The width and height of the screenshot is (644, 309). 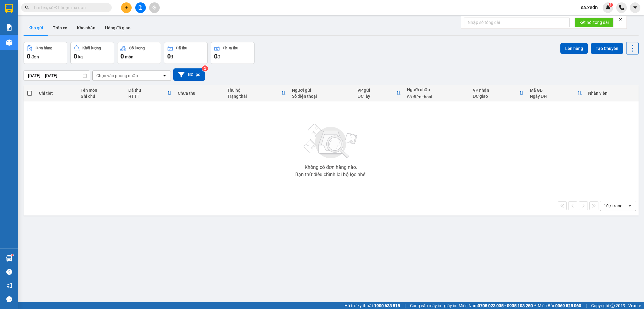 What do you see at coordinates (36, 28) in the screenshot?
I see `button: Kho gửi` at bounding box center [36, 28].